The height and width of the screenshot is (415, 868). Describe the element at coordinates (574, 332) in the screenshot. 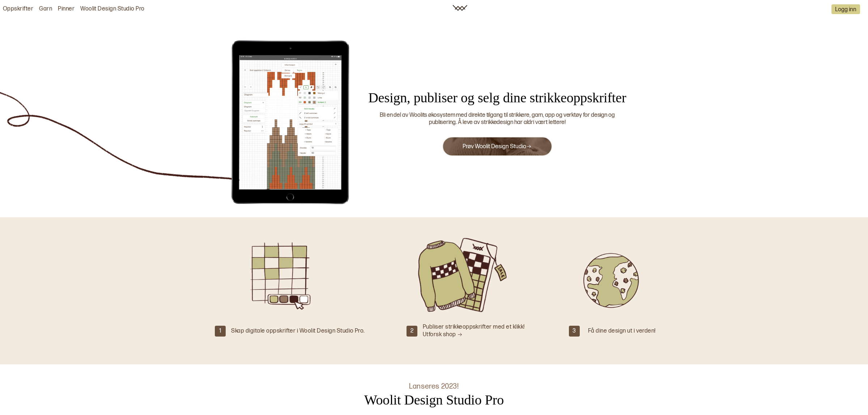

I see `div: 3` at that location.